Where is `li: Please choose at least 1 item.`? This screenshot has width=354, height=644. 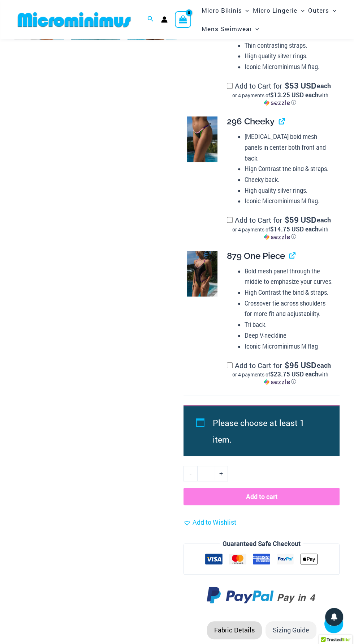 li: Please choose at least 1 item. is located at coordinates (268, 431).